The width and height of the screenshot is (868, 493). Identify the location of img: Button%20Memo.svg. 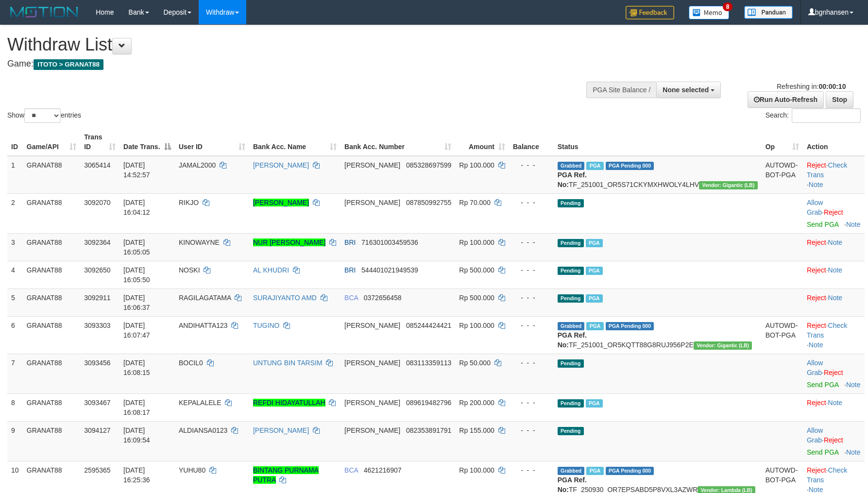
(709, 12).